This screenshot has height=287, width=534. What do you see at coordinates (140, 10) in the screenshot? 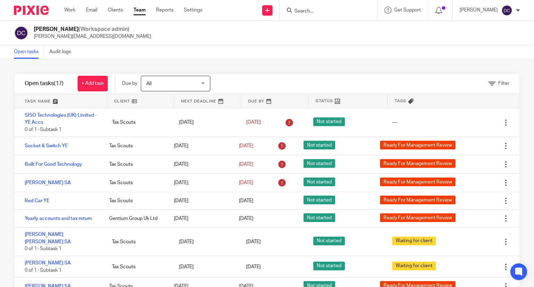
I see `a: Team` at bounding box center [140, 10].